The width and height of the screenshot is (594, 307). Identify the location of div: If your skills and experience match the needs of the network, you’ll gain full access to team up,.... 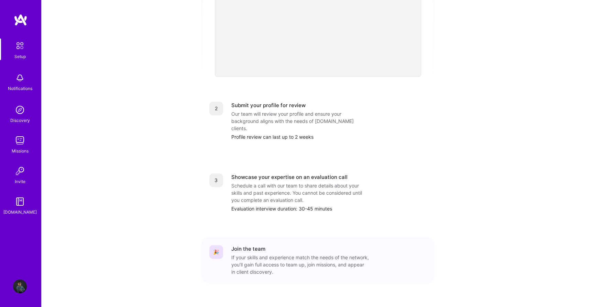
(300, 265).